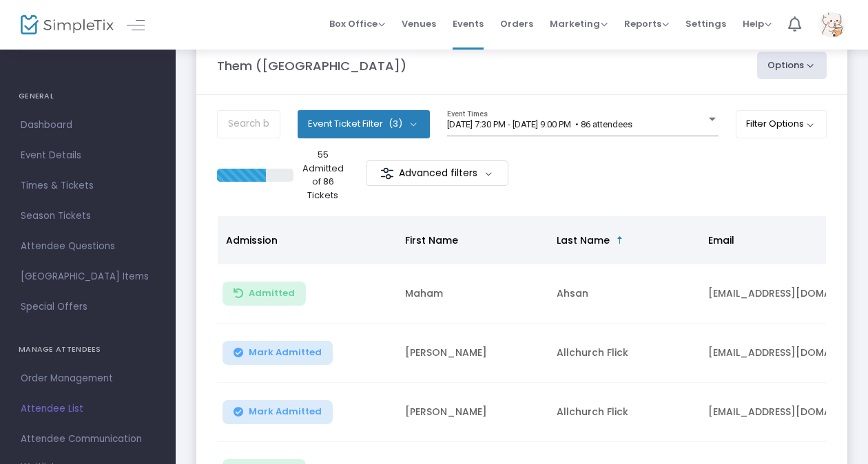 The image size is (868, 464). Describe the element at coordinates (88, 246) in the screenshot. I see `span: Attendee Questions` at that location.